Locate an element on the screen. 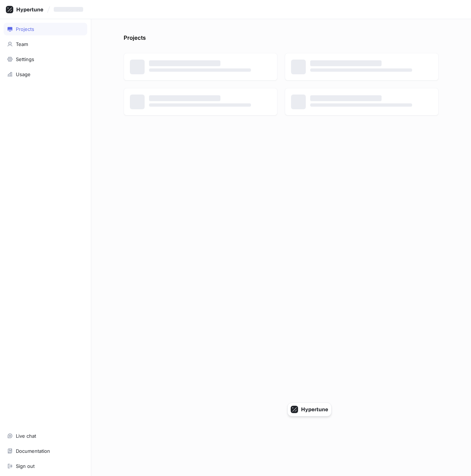 This screenshot has width=471, height=476. div: Settings is located at coordinates (25, 59).